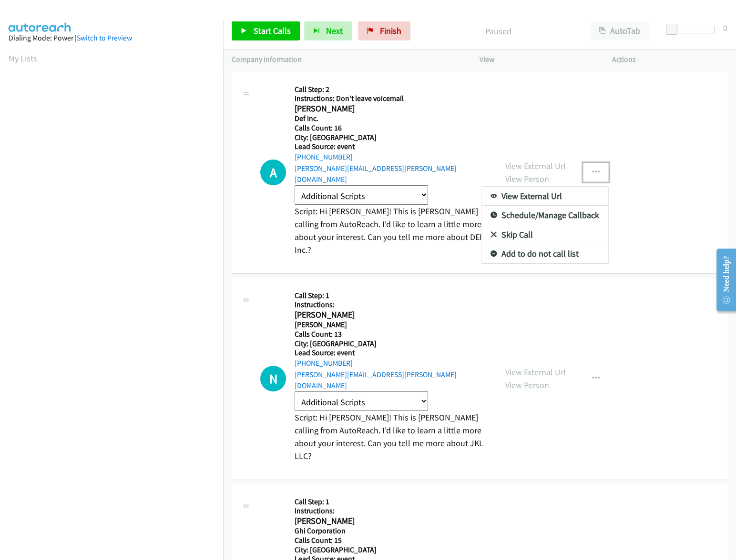 This screenshot has height=560, width=736. I want to click on a: Switch to Preview, so click(105, 38).